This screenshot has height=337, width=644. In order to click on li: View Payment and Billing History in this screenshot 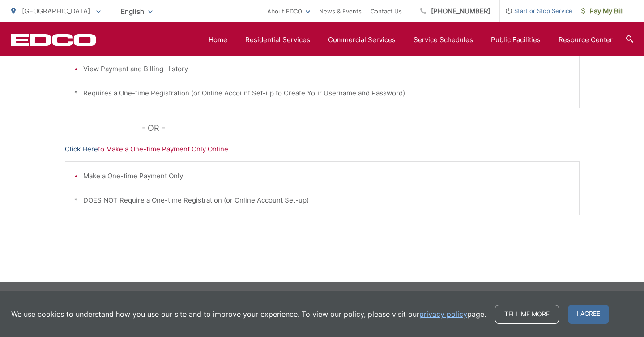, I will do `click(327, 69)`.